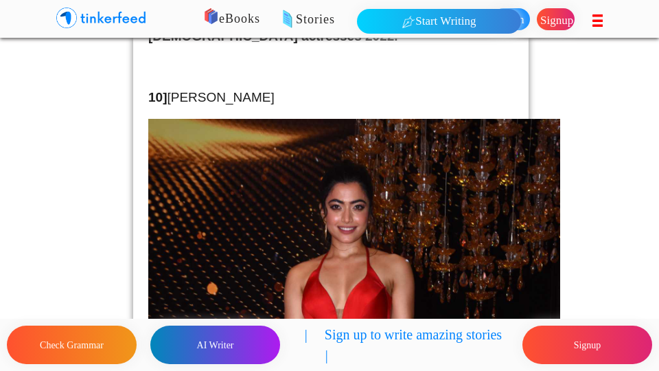 Image resolution: width=659 pixels, height=371 pixels. I want to click on a: Login, so click(511, 19).